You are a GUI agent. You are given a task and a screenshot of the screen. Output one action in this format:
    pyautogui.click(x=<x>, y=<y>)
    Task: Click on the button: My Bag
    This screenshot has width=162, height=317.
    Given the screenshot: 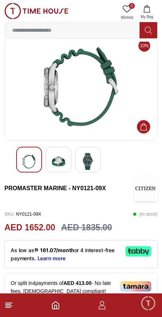 What is the action you would take?
    pyautogui.click(x=147, y=12)
    